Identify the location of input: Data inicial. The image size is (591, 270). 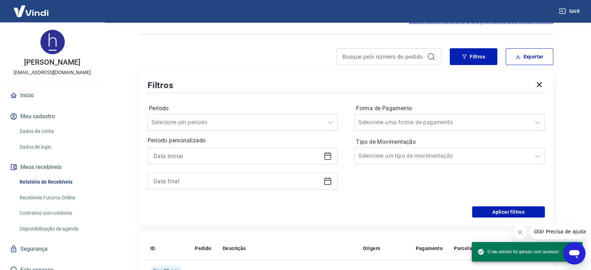
(237, 156).